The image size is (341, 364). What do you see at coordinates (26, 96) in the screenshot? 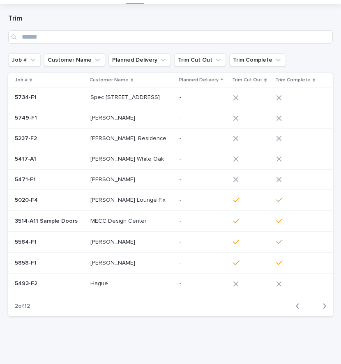
I see `p: 5734-F1` at bounding box center [26, 96].